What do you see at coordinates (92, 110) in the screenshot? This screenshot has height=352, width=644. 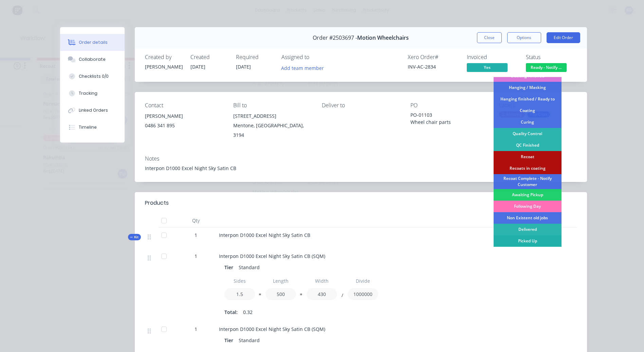 I see `button: Linked Orders` at bounding box center [92, 110].